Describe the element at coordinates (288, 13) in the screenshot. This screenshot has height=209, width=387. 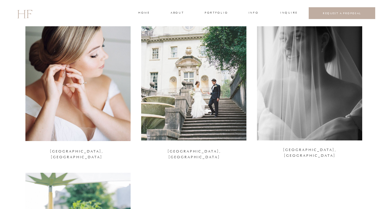
I see `h3: INQUIRE` at that location.